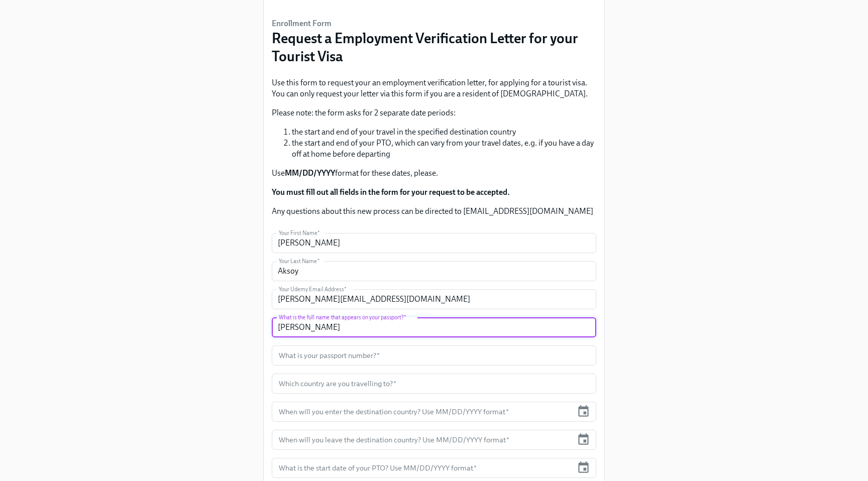 The width and height of the screenshot is (868, 481). I want to click on li: the start and end of your travel in the specified destination country, so click(444, 132).